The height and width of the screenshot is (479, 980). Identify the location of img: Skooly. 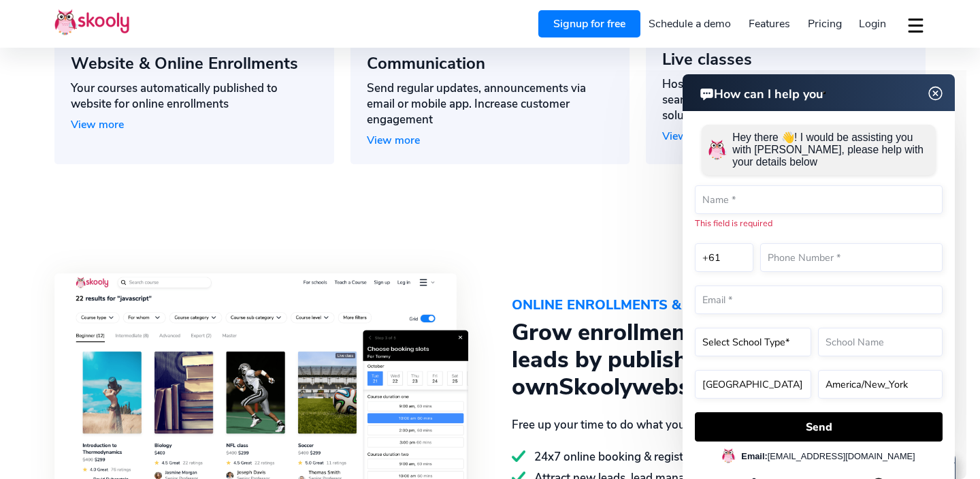
(92, 22).